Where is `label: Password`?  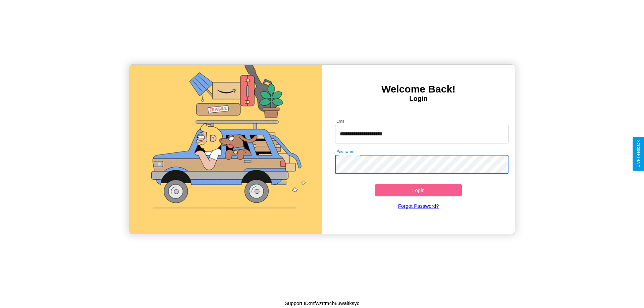 label: Password is located at coordinates (345, 152).